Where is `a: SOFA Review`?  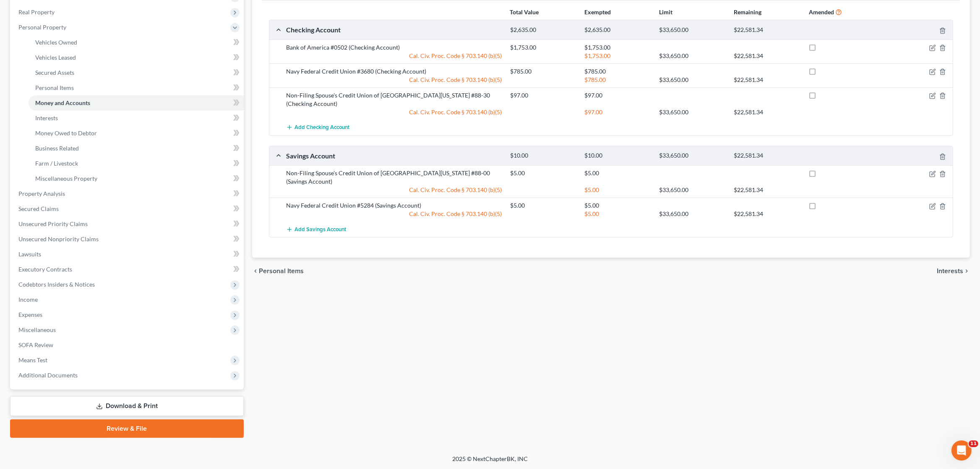 a: SOFA Review is located at coordinates (128, 345).